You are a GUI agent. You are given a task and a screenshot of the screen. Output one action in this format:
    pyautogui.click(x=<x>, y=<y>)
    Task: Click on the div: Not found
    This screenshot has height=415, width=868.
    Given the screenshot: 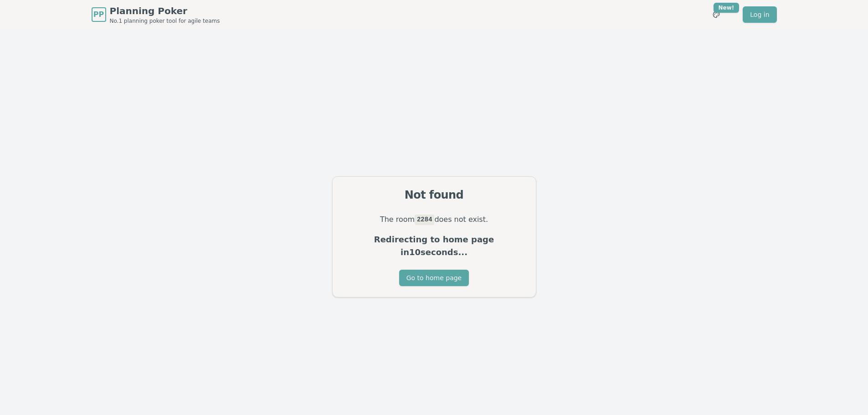 What is the action you would take?
    pyautogui.click(x=434, y=195)
    